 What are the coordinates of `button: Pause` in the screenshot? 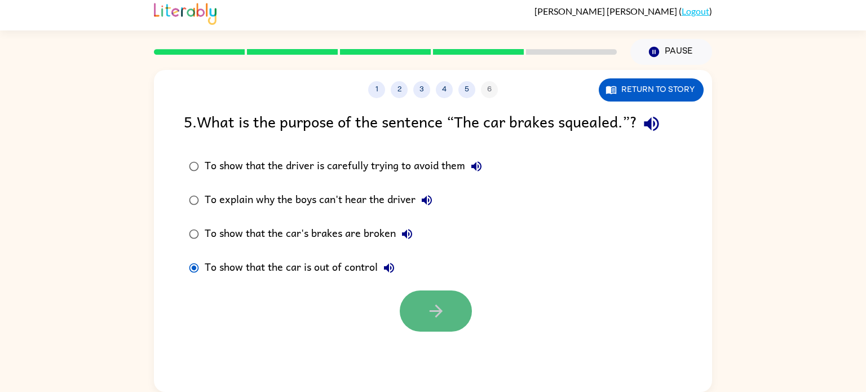 It's located at (671, 52).